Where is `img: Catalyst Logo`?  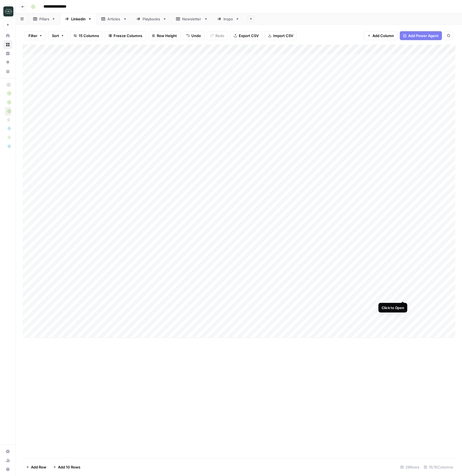
img: Catalyst Logo is located at coordinates (8, 11).